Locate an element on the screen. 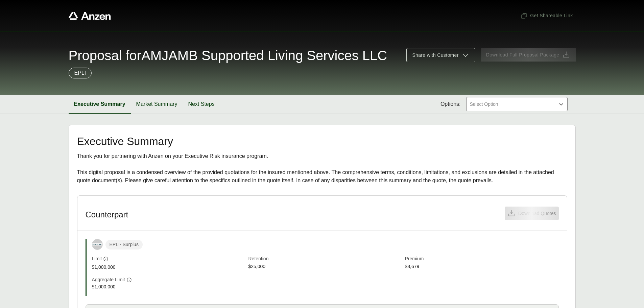  div: Thank you for partnering with Anzen on your Executive Risk insurance program. This digital propos... is located at coordinates (322, 168).